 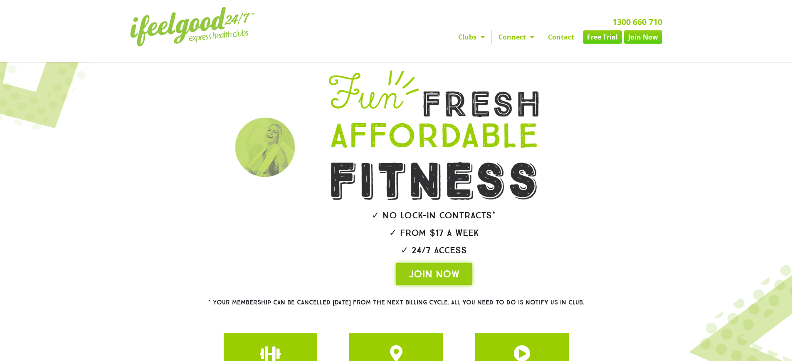 I want to click on a: 1300 660 710, so click(x=638, y=22).